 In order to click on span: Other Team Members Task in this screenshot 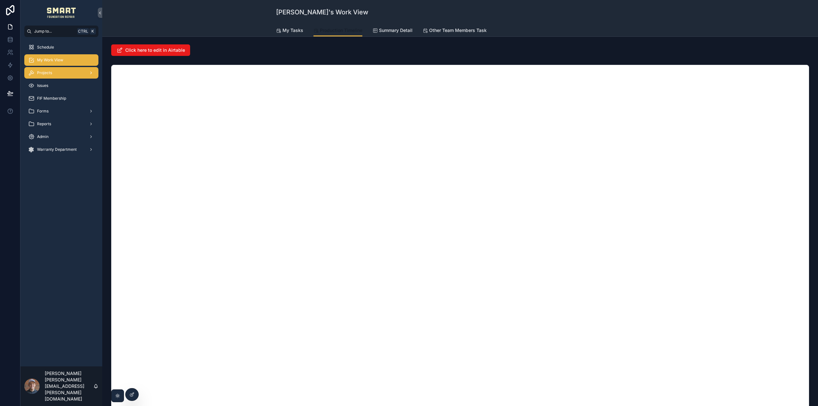, I will do `click(458, 30)`.